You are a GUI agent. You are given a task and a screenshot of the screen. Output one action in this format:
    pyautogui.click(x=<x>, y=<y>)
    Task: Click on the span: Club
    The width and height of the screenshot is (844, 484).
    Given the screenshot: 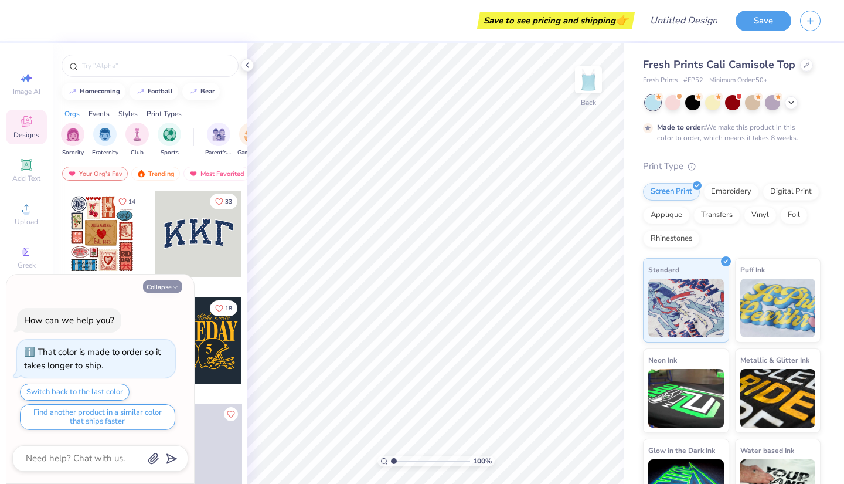 What is the action you would take?
    pyautogui.click(x=137, y=152)
    